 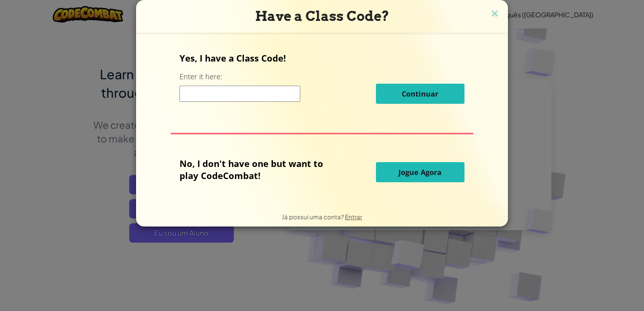 I want to click on span: Já possui uma conta?, so click(x=313, y=216).